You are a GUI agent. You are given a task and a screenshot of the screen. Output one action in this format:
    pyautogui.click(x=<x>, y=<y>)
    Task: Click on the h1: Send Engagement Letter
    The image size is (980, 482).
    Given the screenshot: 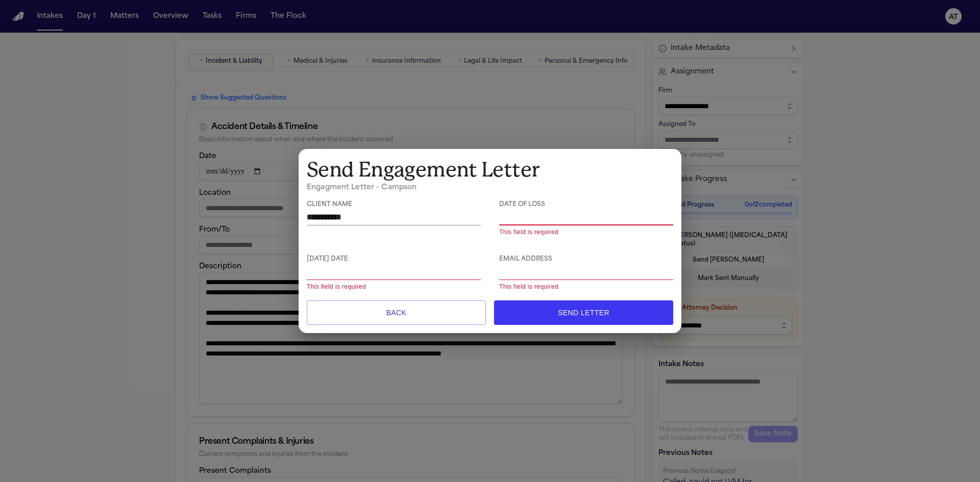 What is the action you would take?
    pyautogui.click(x=490, y=170)
    